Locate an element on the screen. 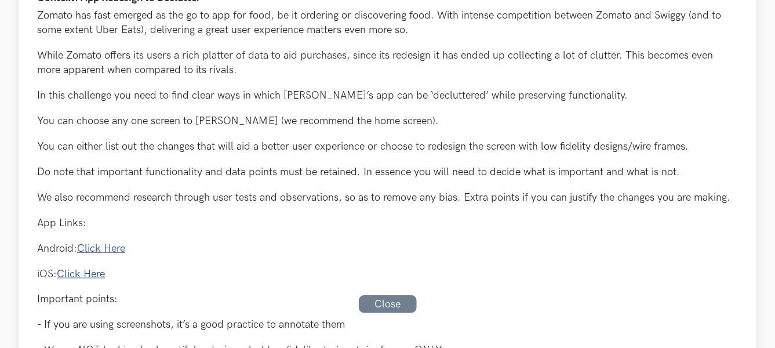 Image resolution: width=775 pixels, height=348 pixels. p: iOS: is located at coordinates (387, 273).